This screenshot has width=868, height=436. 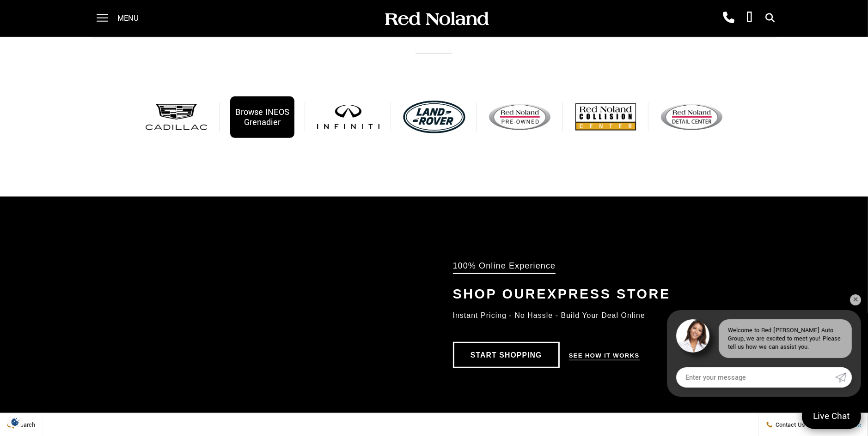 What do you see at coordinates (504, 267) in the screenshot?
I see `div: 100% Online Experience` at bounding box center [504, 267].